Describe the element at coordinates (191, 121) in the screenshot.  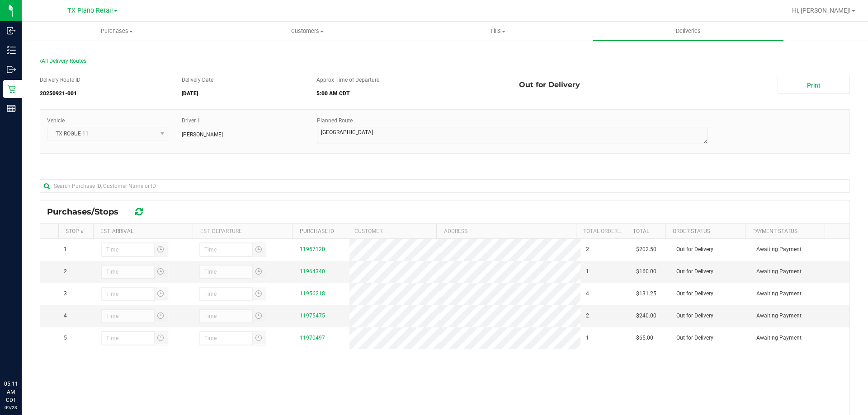
I see `label: Driver 1` at that location.